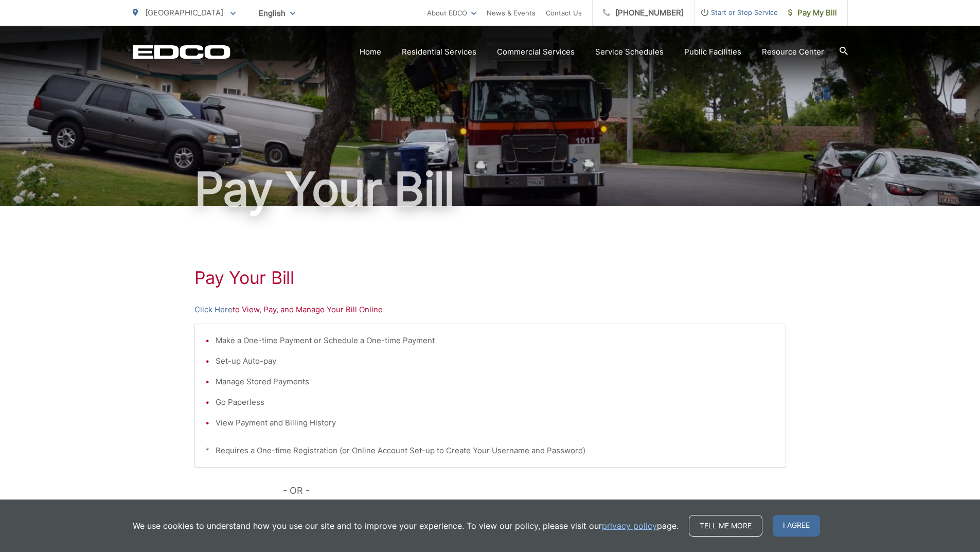 The height and width of the screenshot is (552, 980). Describe the element at coordinates (495, 423) in the screenshot. I see `li: View Payment and Billing History` at that location.